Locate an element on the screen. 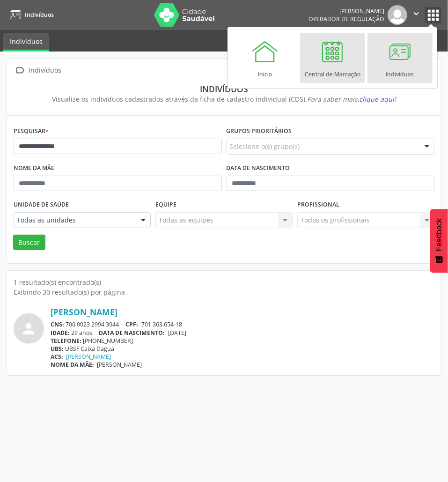 The image size is (448, 482). span: Operador de regulação is located at coordinates (346, 19).